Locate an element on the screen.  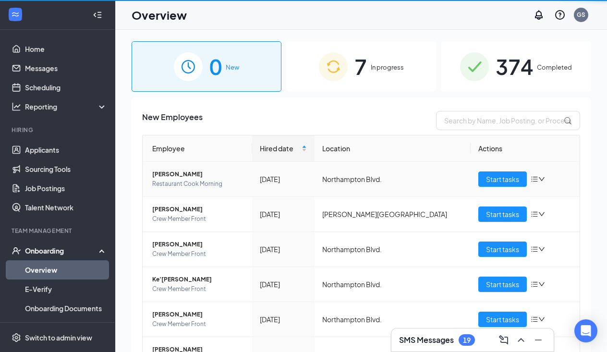
a: Applicants is located at coordinates (66, 150).